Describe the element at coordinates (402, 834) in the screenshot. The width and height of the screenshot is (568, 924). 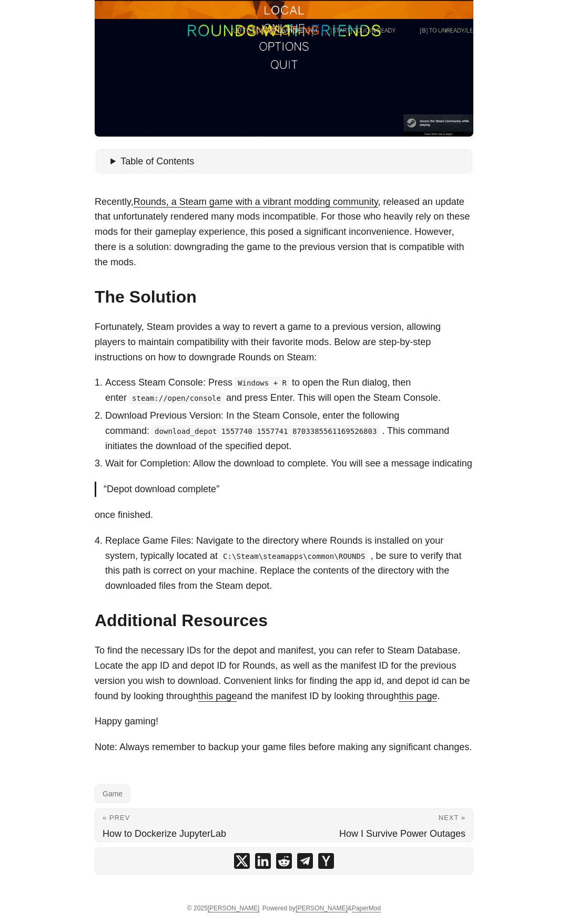
I see `span: How I Survive Power Outages` at that location.